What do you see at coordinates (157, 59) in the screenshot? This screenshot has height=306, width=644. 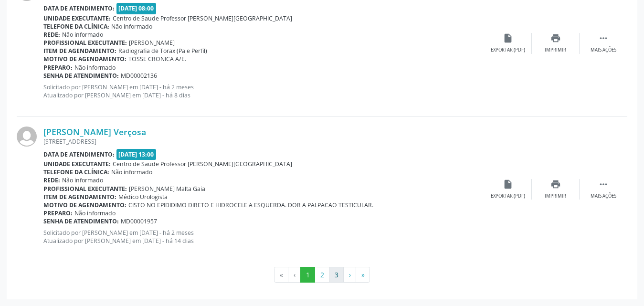 I see `span: TOSSE CRONICA A/E.` at bounding box center [157, 59].